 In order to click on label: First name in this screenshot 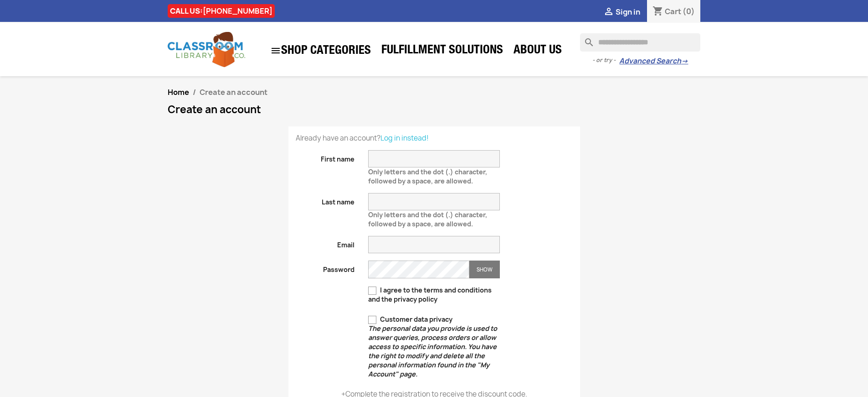, I will do `click(326, 157)`.